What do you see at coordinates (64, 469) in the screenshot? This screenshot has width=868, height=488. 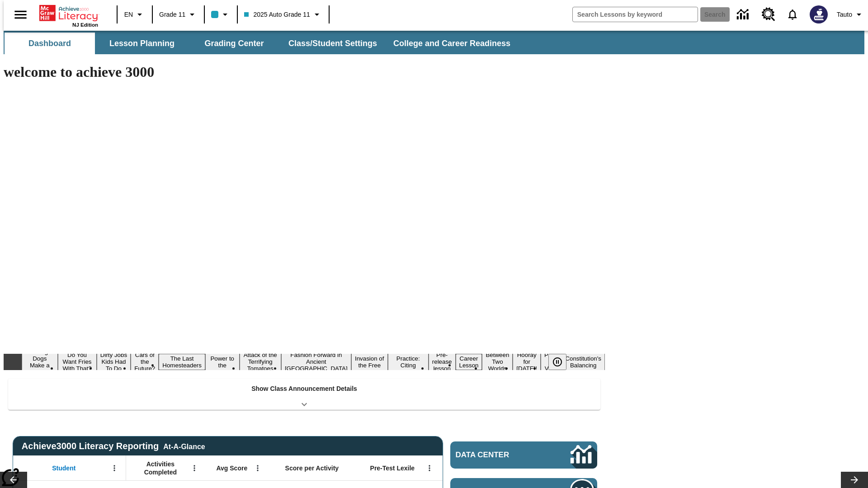 I see `span: Student` at bounding box center [64, 469].